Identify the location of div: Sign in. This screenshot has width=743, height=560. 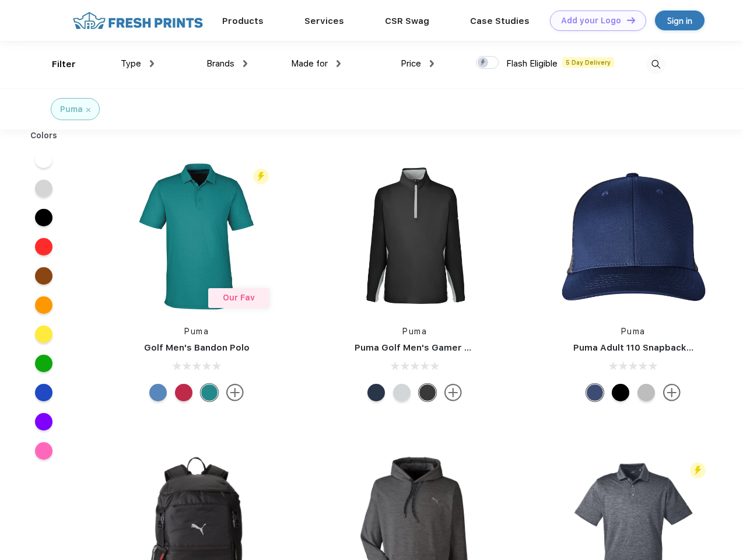
(679, 21).